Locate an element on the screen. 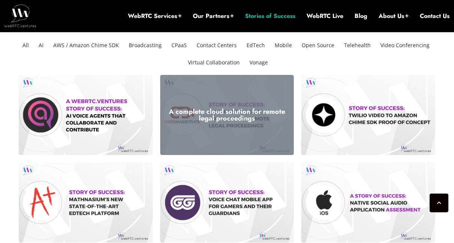 Image resolution: width=454 pixels, height=243 pixels. a: Stories of Success is located at coordinates (270, 16).